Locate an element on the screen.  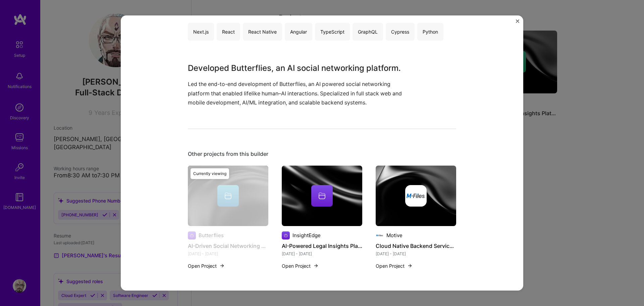
h3: Developed Butterflies, an AI social networking platform. is located at coordinates (297, 68).